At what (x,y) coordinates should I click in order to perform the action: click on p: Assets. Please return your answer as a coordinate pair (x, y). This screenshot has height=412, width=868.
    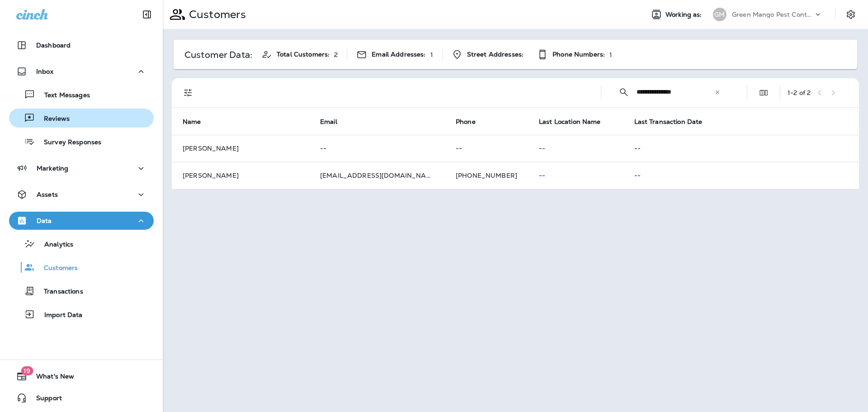
    Looking at the image, I should click on (47, 195).